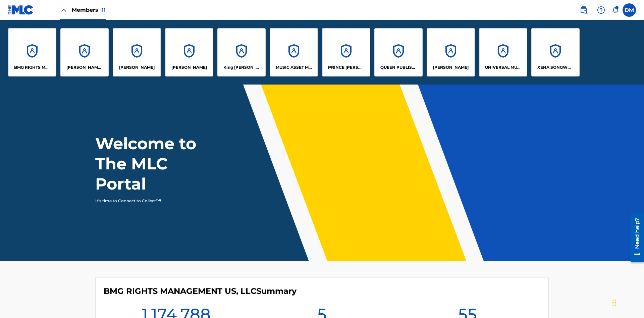 This screenshot has height=318, width=644. What do you see at coordinates (200, 291) in the screenshot?
I see `h4: BMG RIGHTS MANAGEMENT US, LLC` at bounding box center [200, 291].